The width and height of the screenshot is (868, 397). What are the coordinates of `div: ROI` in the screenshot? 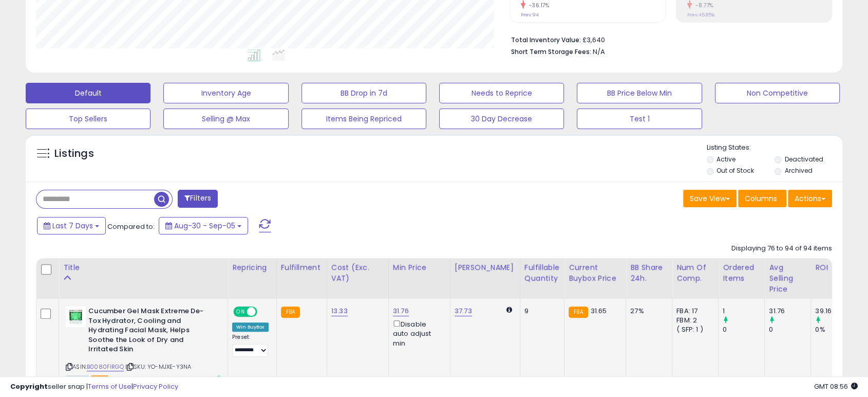 It's located at (834, 267).